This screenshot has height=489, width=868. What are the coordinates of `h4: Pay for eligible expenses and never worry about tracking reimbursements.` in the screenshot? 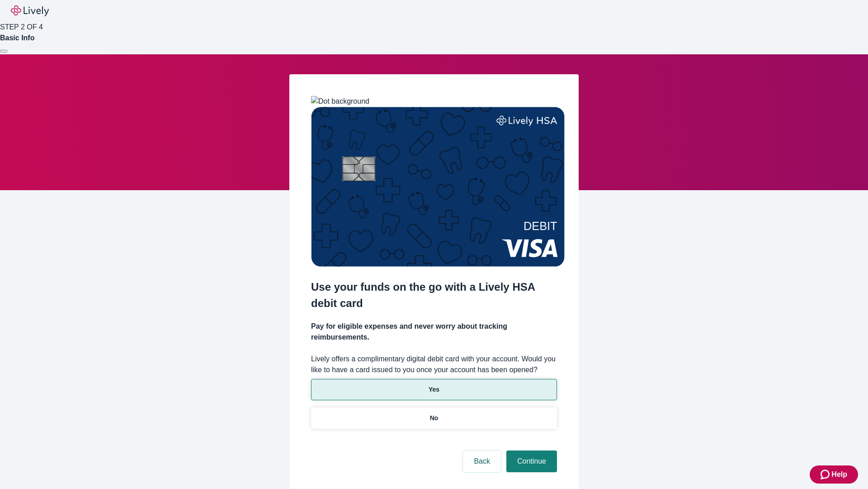 It's located at (434, 331).